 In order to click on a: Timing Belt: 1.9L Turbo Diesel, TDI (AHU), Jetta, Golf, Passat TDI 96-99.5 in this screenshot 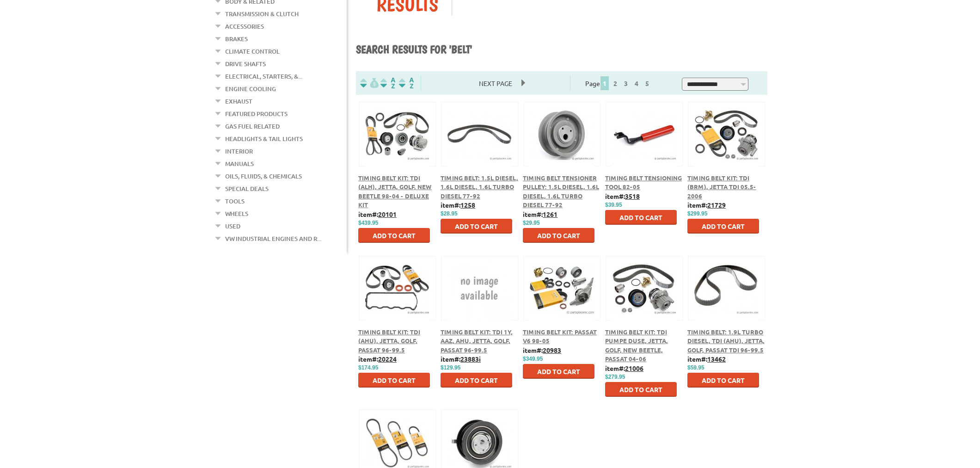, I will do `click(726, 340)`.